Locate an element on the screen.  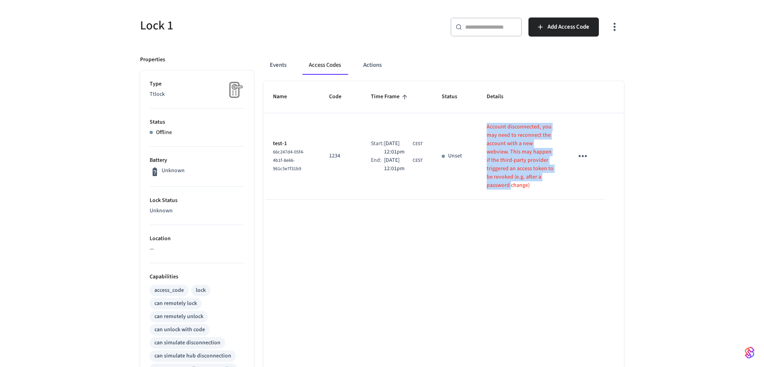
span: Add Access Code is located at coordinates (568, 27).